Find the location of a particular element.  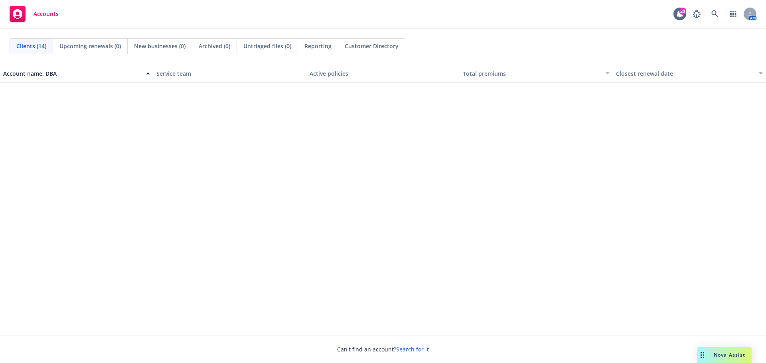

span: Accounts is located at coordinates (46, 14).